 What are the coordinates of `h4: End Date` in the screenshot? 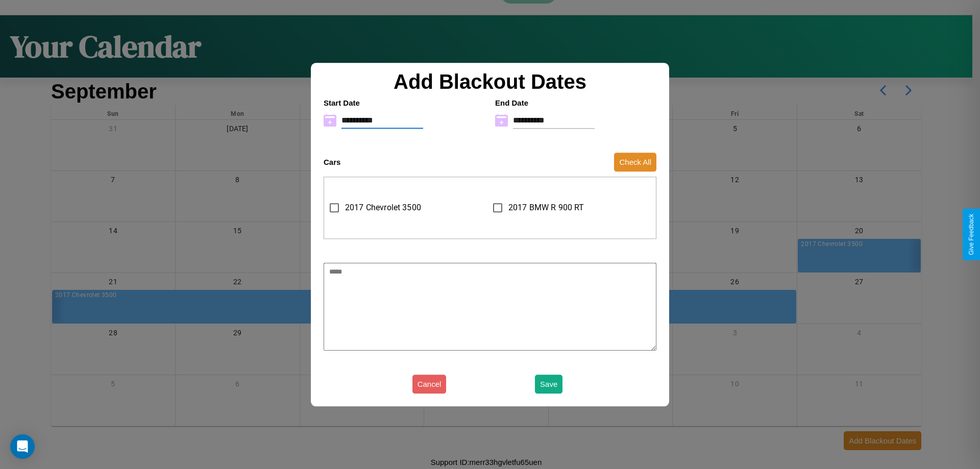 It's located at (576, 102).